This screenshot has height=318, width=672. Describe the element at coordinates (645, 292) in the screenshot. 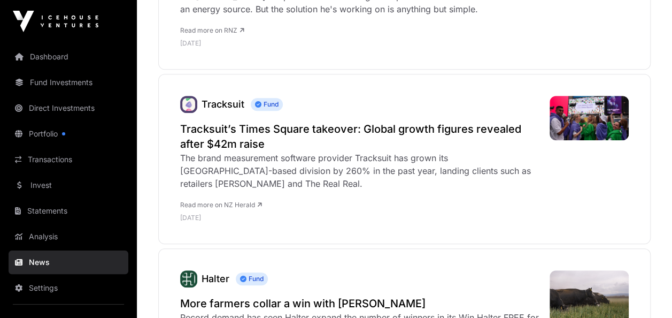

I see `div: Chat Widget` at that location.